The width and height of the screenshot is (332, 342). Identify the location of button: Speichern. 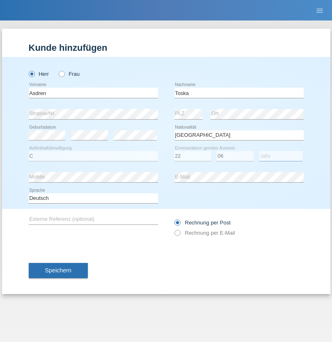
(58, 271).